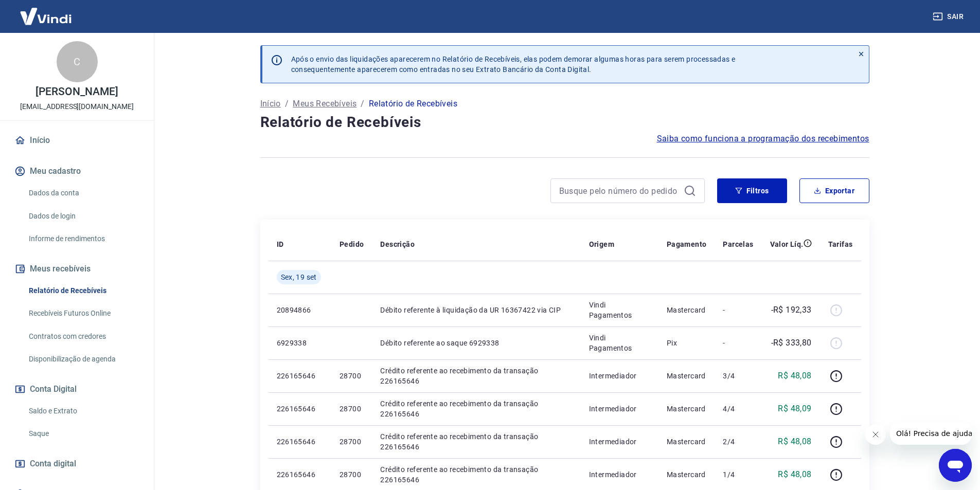 The width and height of the screenshot is (980, 490). What do you see at coordinates (300, 310) in the screenshot?
I see `p: 20894866` at bounding box center [300, 310].